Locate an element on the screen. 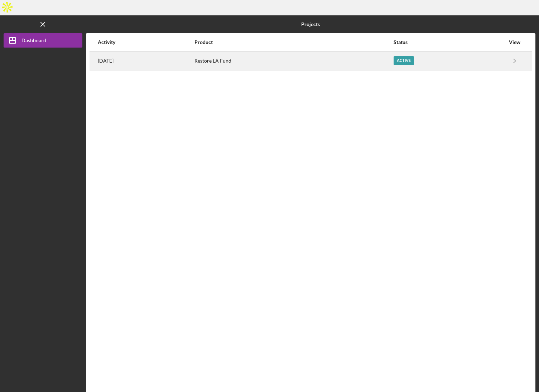 The image size is (539, 392). div: Activity is located at coordinates (146, 42).